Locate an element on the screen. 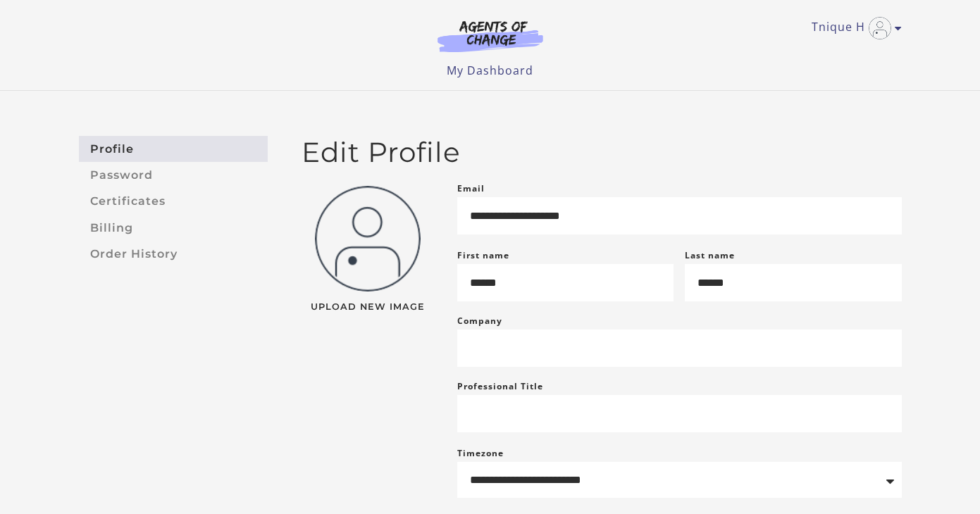  a: Certificates is located at coordinates (173, 201).